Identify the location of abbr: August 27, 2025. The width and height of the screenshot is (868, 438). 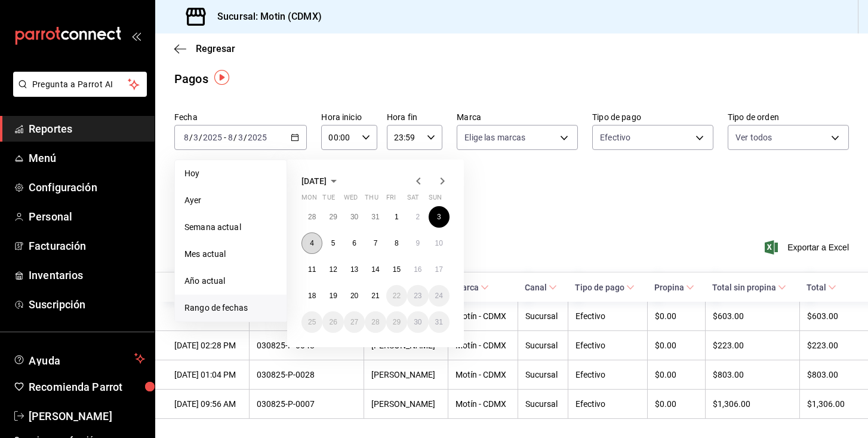
(354, 322).